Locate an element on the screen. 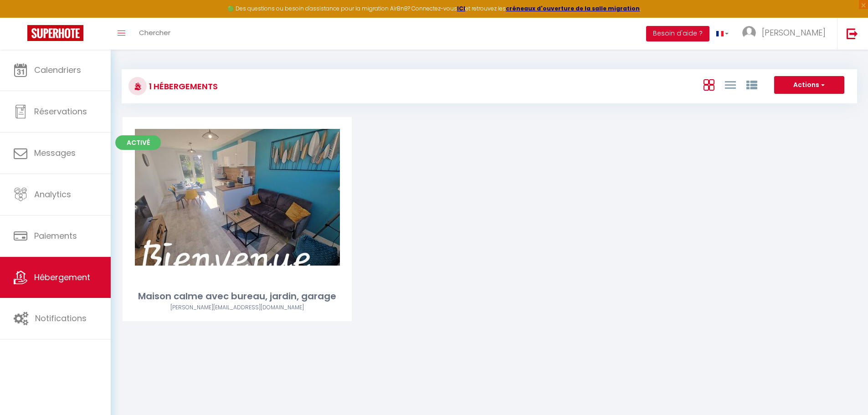 This screenshot has height=415, width=868. h3: 1 Hébergements is located at coordinates (183, 86).